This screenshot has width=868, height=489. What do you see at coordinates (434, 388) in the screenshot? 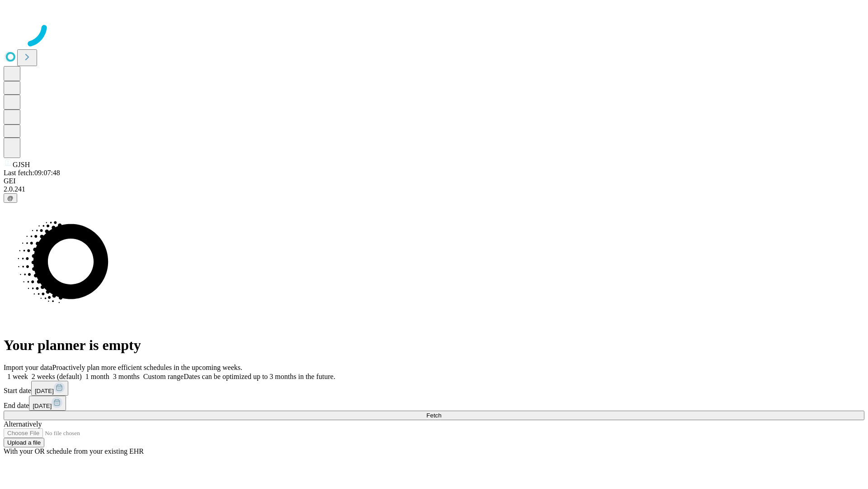
I see `div: Start date` at bounding box center [434, 388].